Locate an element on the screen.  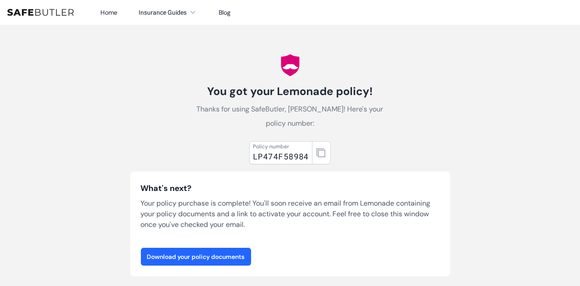
a: Home is located at coordinates (109, 12).